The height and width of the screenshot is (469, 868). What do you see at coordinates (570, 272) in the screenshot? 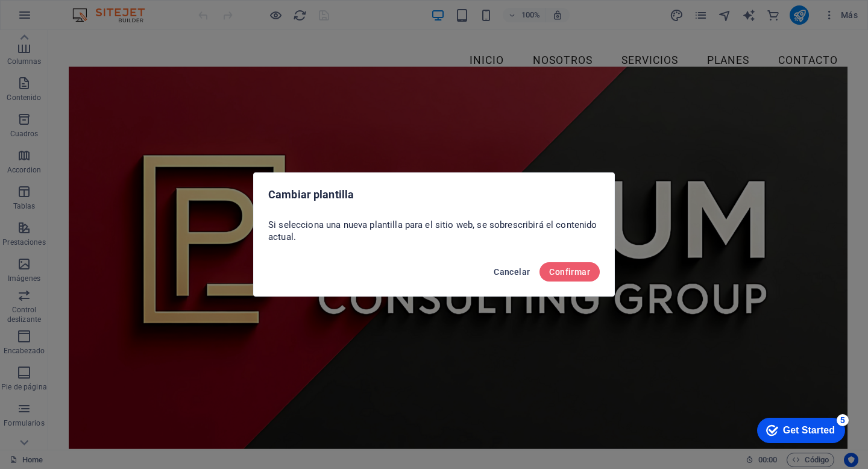
I see `span: Confirmar` at bounding box center [570, 272].